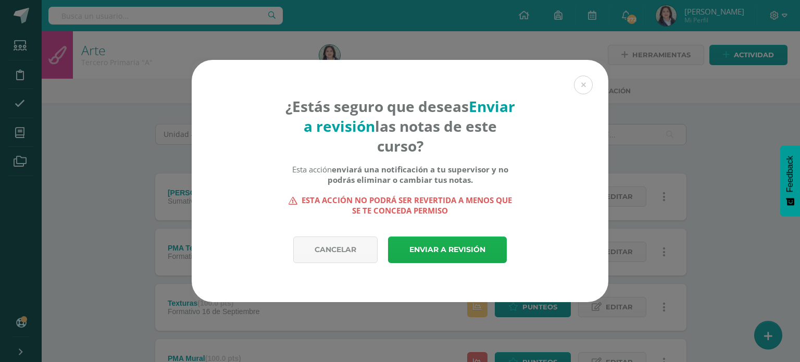  I want to click on button: Feedback - Mostrar encuesta, so click(790, 181).